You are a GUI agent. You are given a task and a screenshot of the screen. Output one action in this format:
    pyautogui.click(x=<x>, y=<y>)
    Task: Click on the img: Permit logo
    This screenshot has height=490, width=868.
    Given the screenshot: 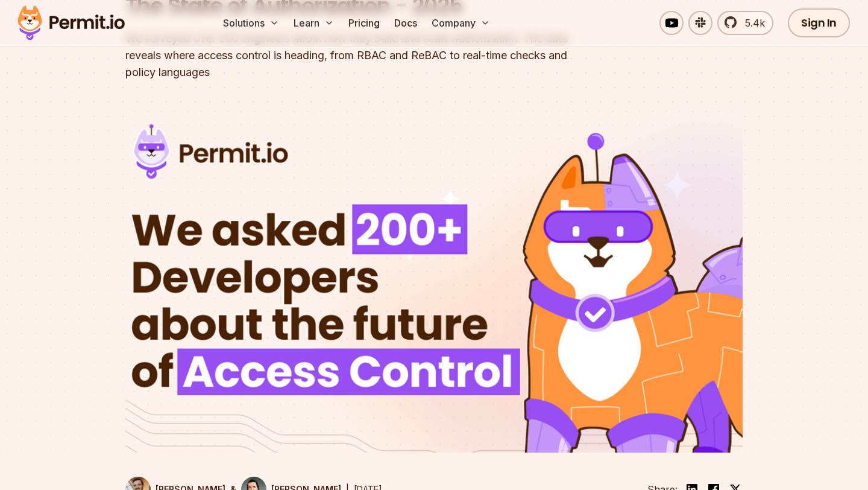 What is the action you would take?
    pyautogui.click(x=71, y=23)
    